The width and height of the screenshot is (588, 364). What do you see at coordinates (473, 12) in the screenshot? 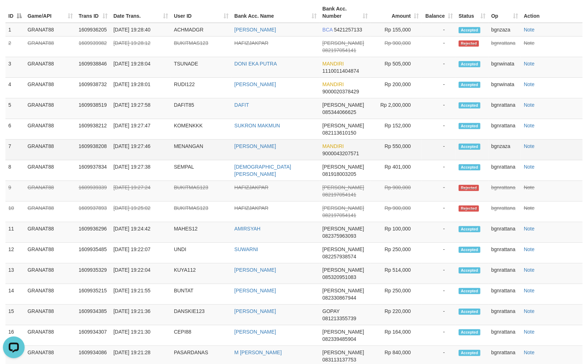
I see `th: Status: activate to sort column ascending` at bounding box center [473, 12].